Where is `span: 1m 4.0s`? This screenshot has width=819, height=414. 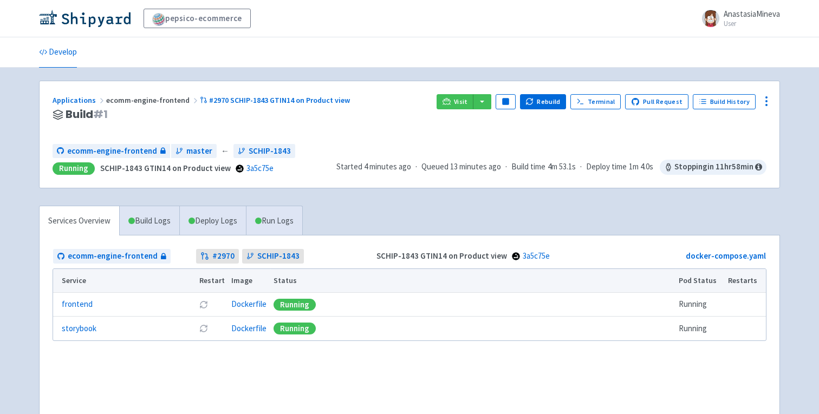 span: 1m 4.0s is located at coordinates (641, 167).